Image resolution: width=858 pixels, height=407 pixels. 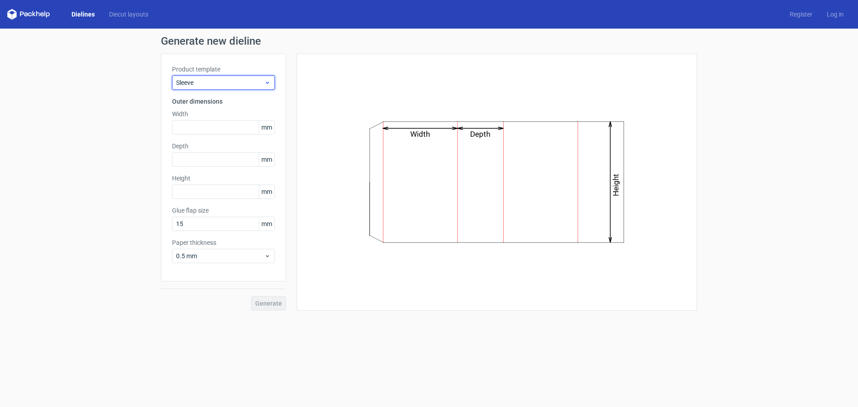 What do you see at coordinates (616, 185) in the screenshot?
I see `text: Height` at bounding box center [616, 185].